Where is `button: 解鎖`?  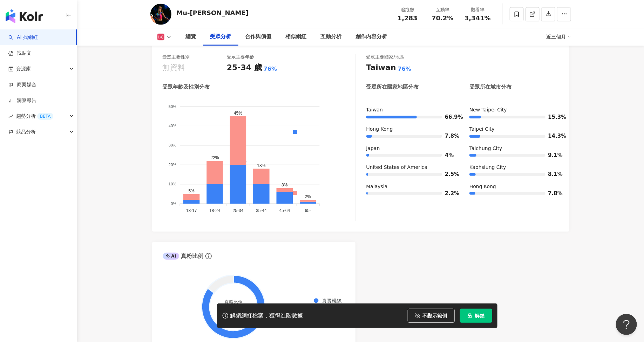 button: 解鎖 is located at coordinates (476, 315).